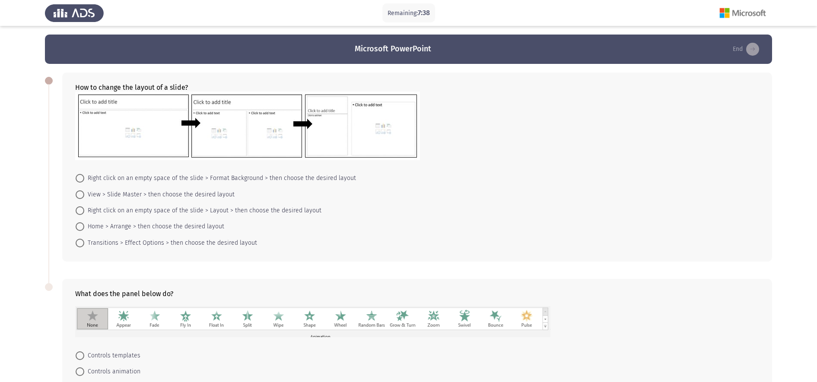 The height and width of the screenshot is (382, 817). What do you see at coordinates (220, 178) in the screenshot?
I see `span: Right click on an empty space of the slide > Format Background > then choose the desired layout` at bounding box center [220, 178].